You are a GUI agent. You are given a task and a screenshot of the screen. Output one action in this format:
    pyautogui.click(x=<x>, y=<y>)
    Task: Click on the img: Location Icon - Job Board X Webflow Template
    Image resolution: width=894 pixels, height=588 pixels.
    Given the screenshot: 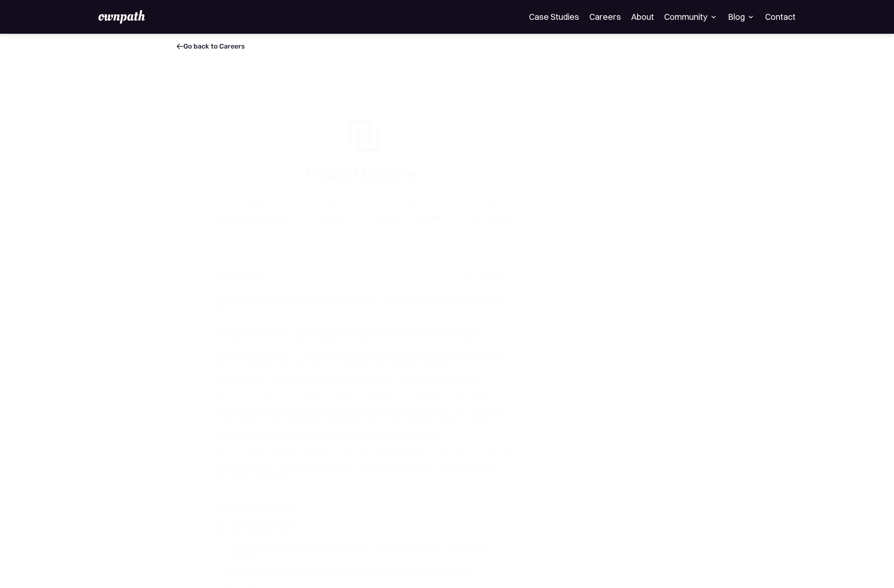 What is the action you would take?
    pyautogui.click(x=236, y=203)
    